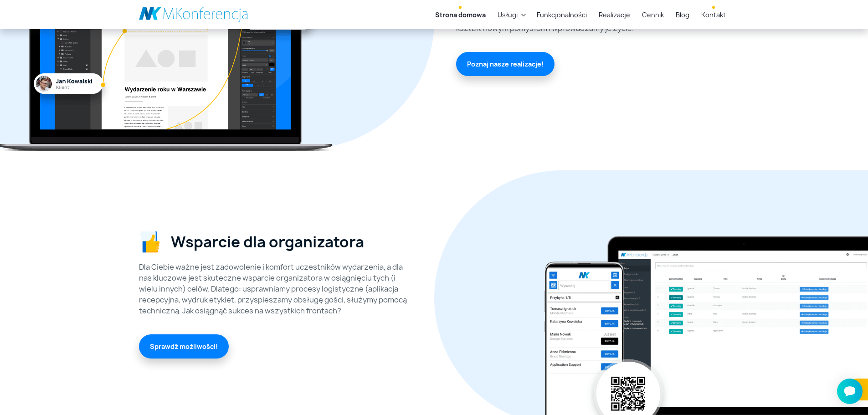  I want to click on a: Strona domowa, so click(460, 14).